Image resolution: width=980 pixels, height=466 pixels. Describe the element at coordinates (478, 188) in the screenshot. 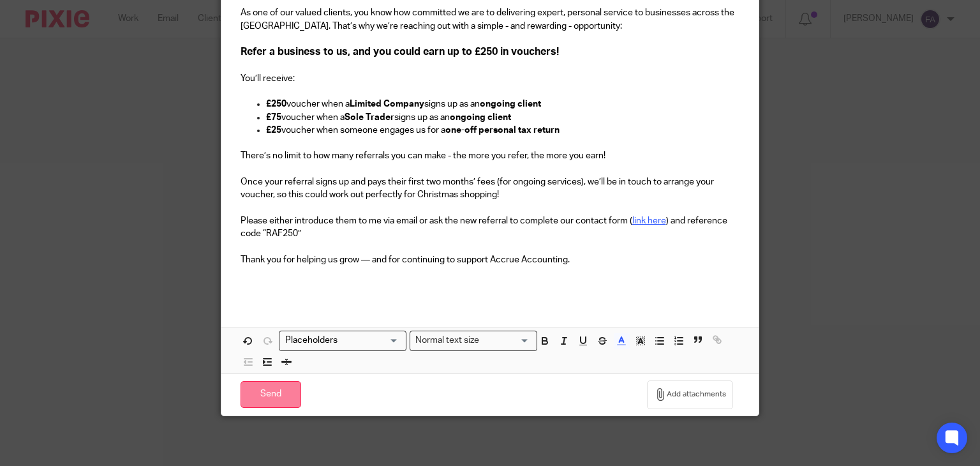

I see `span: Once your referral signs up and pays their first two months’ fees (for ongoing services), we’ll b...` at that location.